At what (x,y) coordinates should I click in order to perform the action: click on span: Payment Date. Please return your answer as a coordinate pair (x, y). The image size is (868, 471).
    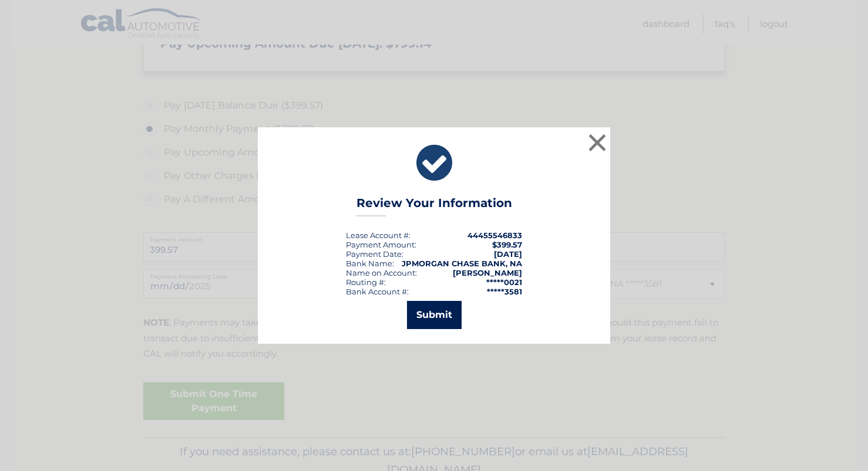
    Looking at the image, I should click on (374, 254).